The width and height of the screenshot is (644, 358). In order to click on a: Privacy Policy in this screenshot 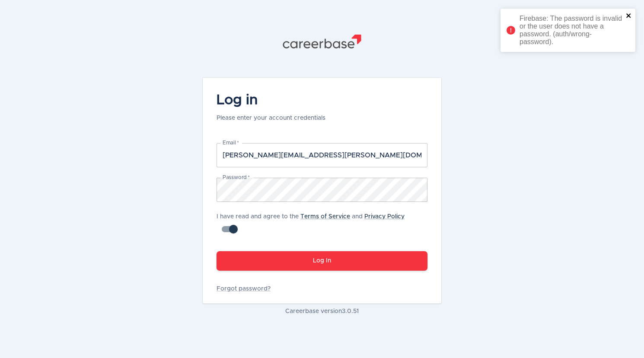, I will do `click(384, 216)`.